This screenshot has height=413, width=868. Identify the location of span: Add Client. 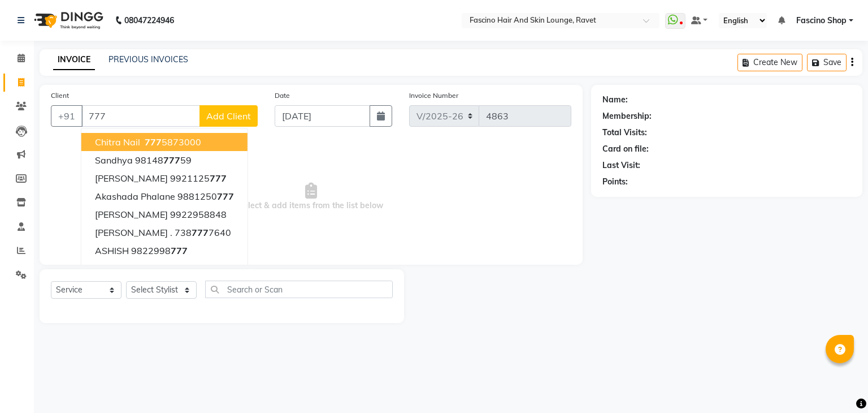
(228, 116).